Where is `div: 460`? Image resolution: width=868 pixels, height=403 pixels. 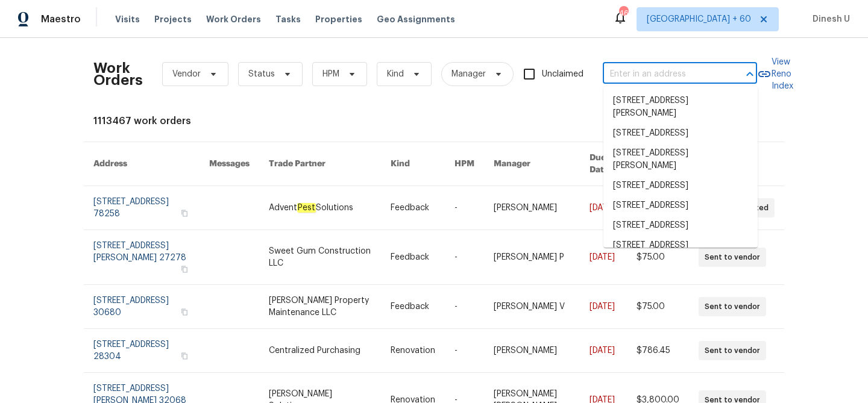
div: 460 is located at coordinates (623, 14).